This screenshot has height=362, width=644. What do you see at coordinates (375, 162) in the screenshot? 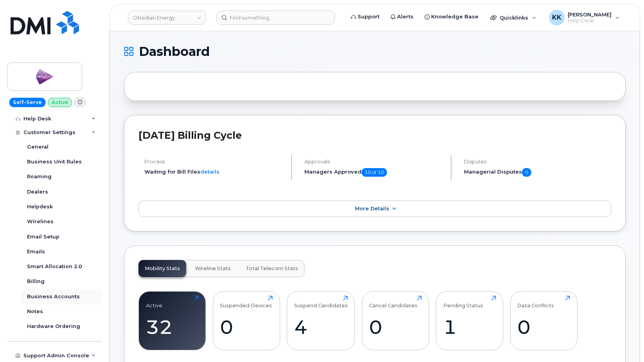
I see `h4: Approvals` at bounding box center [375, 162].